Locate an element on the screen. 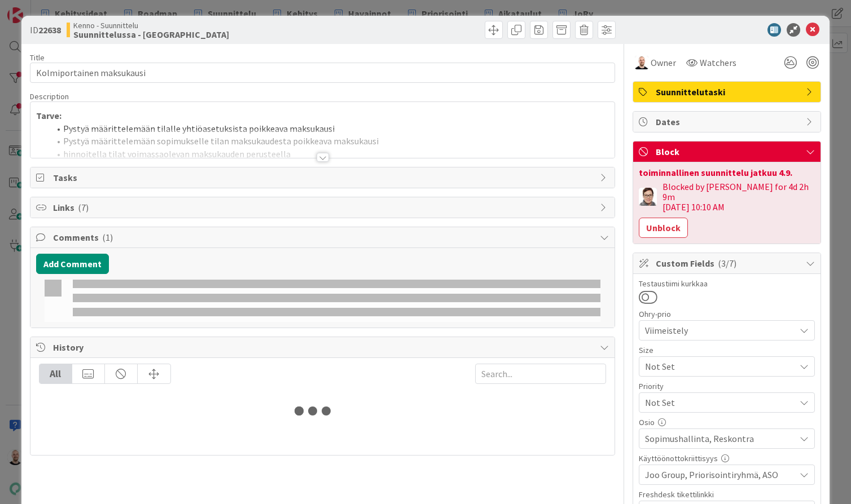  div: Priority is located at coordinates (727, 387).